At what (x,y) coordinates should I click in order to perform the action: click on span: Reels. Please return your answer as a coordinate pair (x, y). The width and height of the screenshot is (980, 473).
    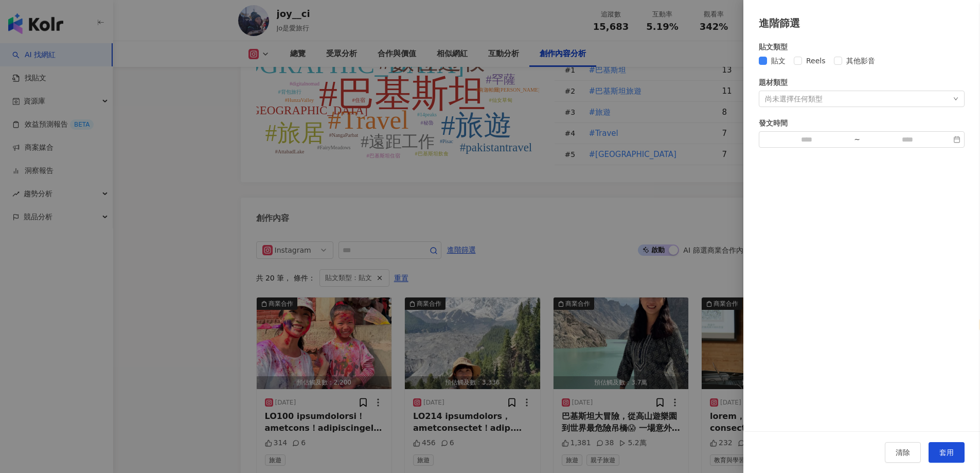
    Looking at the image, I should click on (816, 61).